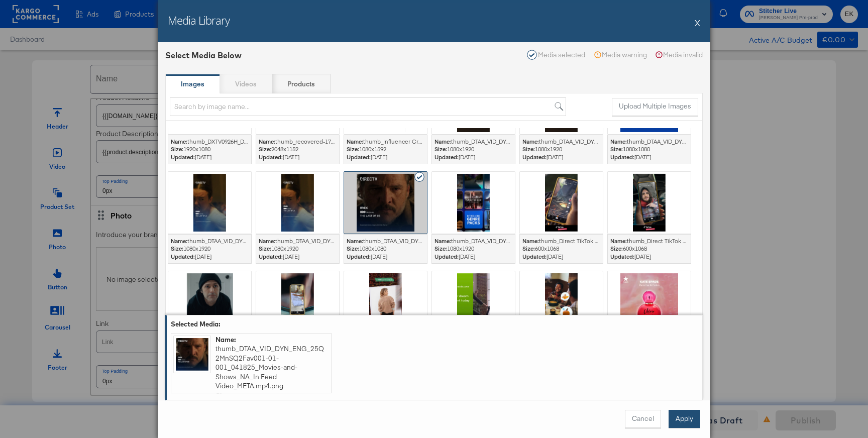  I want to click on span: thumb_DTAA_VID_DYN_ENG_25Q2PRBirds30GPLg001-01-002_050225_Birds-3.0_NA_Snap Ads_Snapchat.mp4.png, so click(598, 141).